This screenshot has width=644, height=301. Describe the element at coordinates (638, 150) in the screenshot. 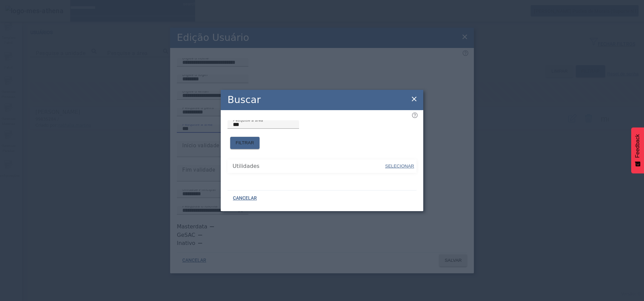

I see `button: Feedback - Mostrar pesquisa` at that location.